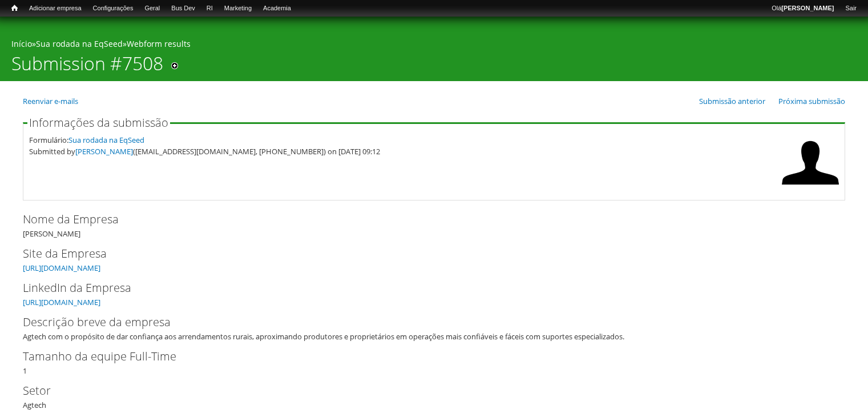 Image resolution: width=868 pixels, height=417 pixels. What do you see at coordinates (812, 101) in the screenshot?
I see `a: Próxima submissão` at bounding box center [812, 101].